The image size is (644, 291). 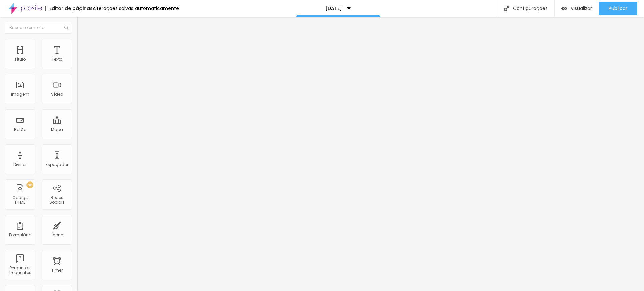 What do you see at coordinates (69, 8) in the screenshot?
I see `div: Editor de páginas` at bounding box center [69, 8].